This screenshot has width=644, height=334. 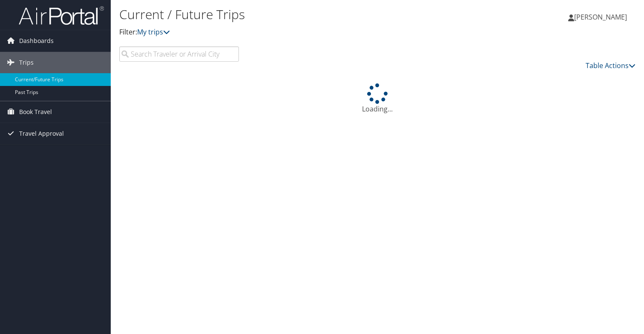 What do you see at coordinates (291, 15) in the screenshot?
I see `h1: Current / Future Trips` at bounding box center [291, 15].